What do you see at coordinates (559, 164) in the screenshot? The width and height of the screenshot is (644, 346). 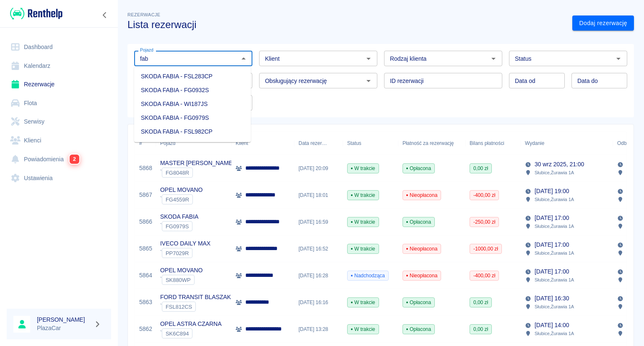 I see `p: 30 wrz 2025, 21:00` at bounding box center [559, 164].